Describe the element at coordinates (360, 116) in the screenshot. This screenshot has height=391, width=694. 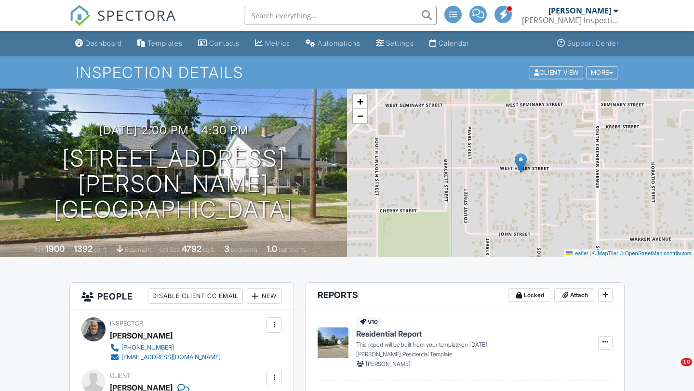
I see `a: Zoom out` at that location.